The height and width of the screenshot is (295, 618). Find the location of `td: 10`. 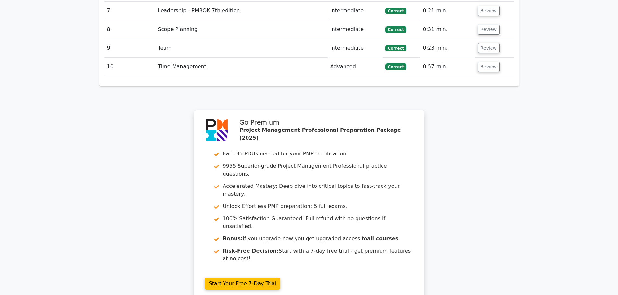

td: 10 is located at coordinates (130, 67).